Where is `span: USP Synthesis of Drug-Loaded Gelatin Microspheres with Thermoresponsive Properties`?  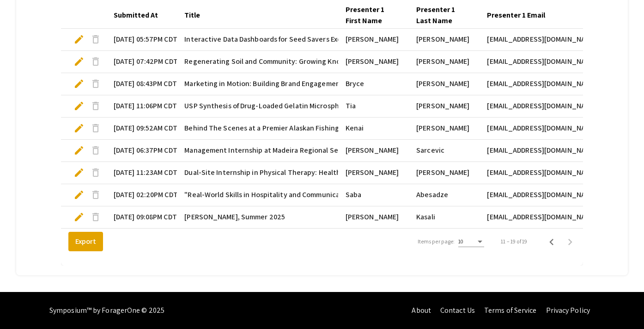 span: USP Synthesis of Drug-Loaded Gelatin Microspheres with Thermoresponsive Properties is located at coordinates (326, 106).